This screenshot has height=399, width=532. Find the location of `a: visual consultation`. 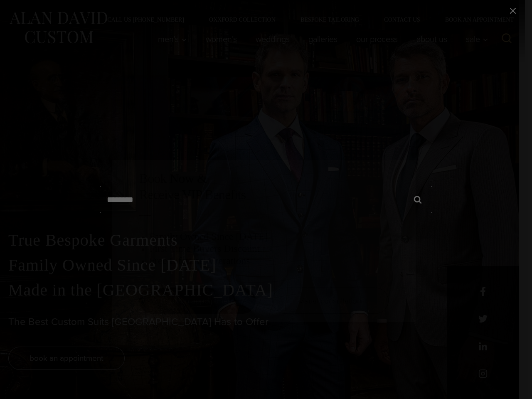

a: visual consultation is located at coordinates (331, 301).